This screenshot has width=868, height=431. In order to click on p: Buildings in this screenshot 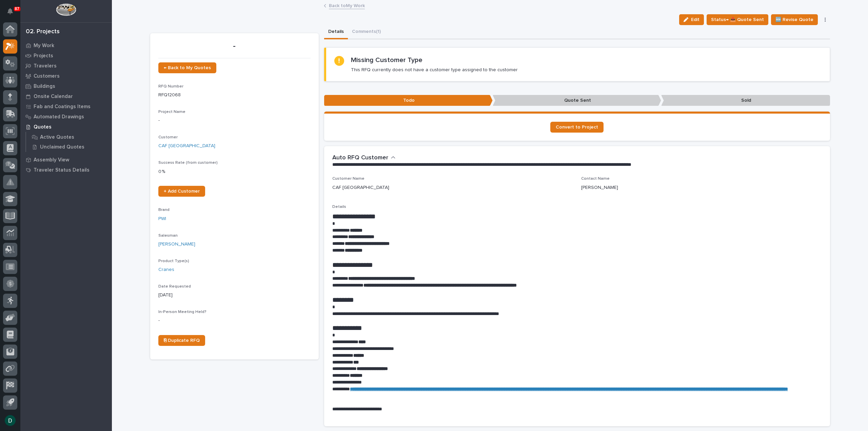, I will do `click(45, 87)`.